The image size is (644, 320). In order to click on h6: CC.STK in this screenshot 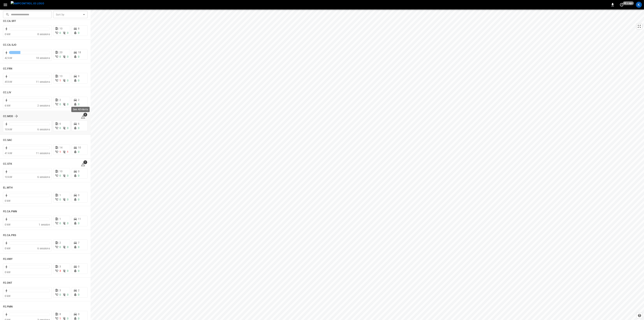, I will do `click(7, 164)`.